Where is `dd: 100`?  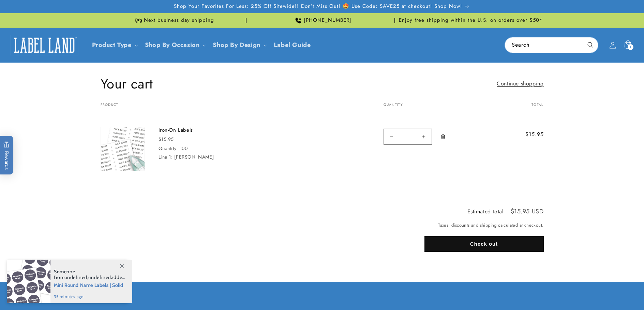
dd: 100 is located at coordinates (184, 148).